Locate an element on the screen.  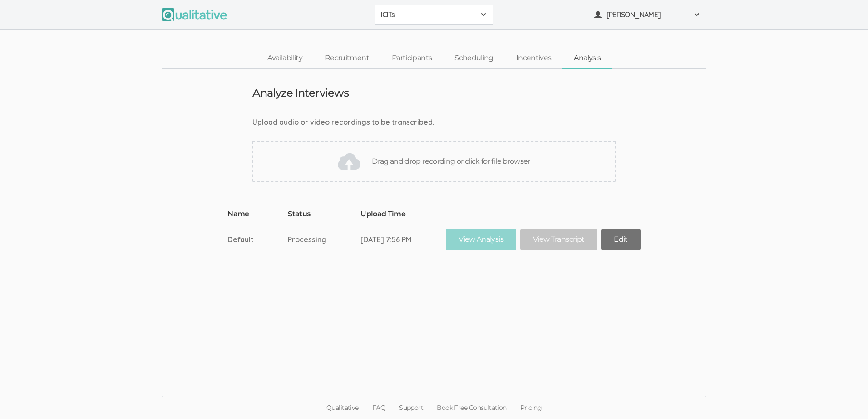
th: Name is located at coordinates (257, 215).